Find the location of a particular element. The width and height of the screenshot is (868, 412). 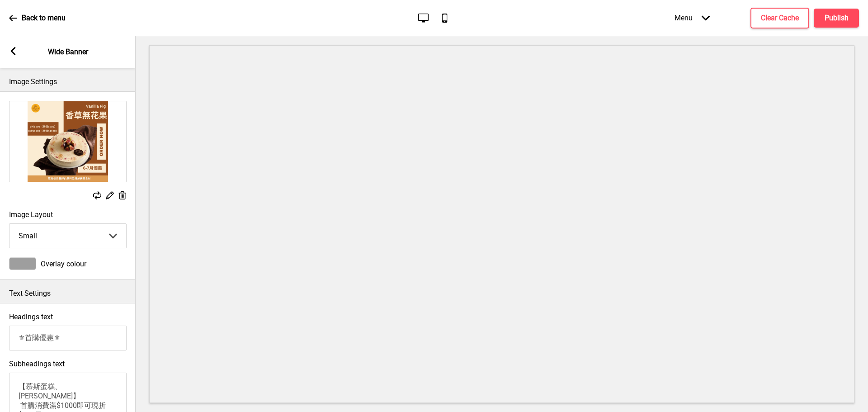

p: Wide Banner is located at coordinates (68, 52).